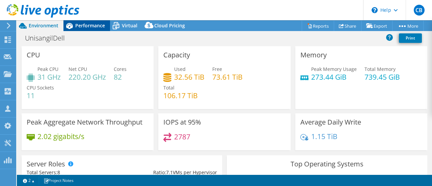 This screenshot has height=186, width=432. What do you see at coordinates (180, 69) in the screenshot?
I see `span: Used` at bounding box center [180, 69].